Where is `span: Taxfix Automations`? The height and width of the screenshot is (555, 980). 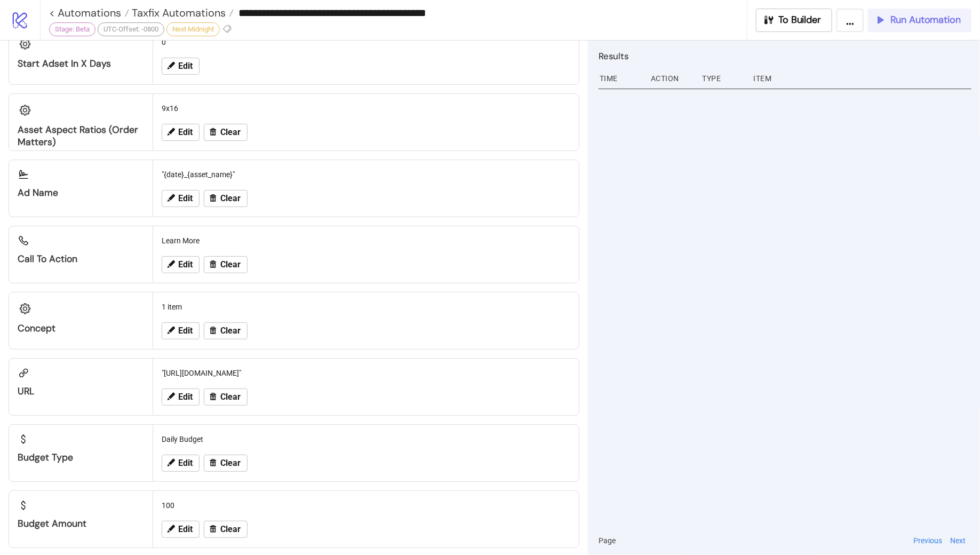 span: Taxfix Automations is located at coordinates (177, 13).